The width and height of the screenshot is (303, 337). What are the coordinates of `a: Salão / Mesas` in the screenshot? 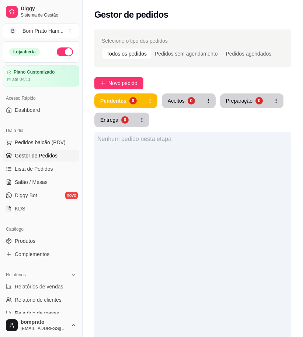 It's located at (41, 182).